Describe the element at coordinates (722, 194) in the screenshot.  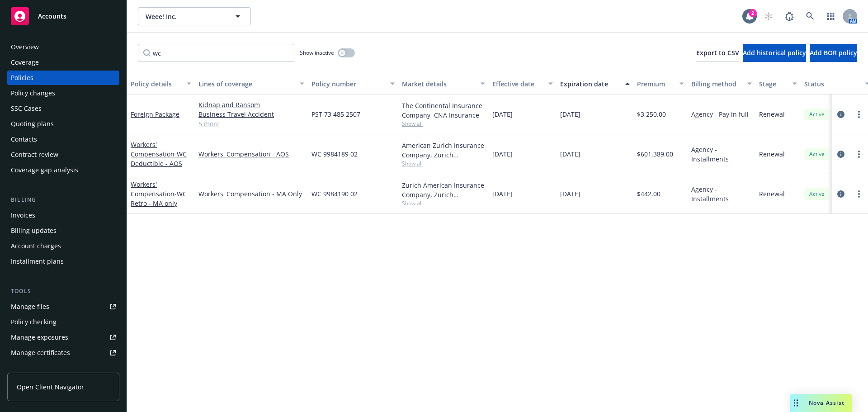
I see `span: Agency - Installments` at that location.